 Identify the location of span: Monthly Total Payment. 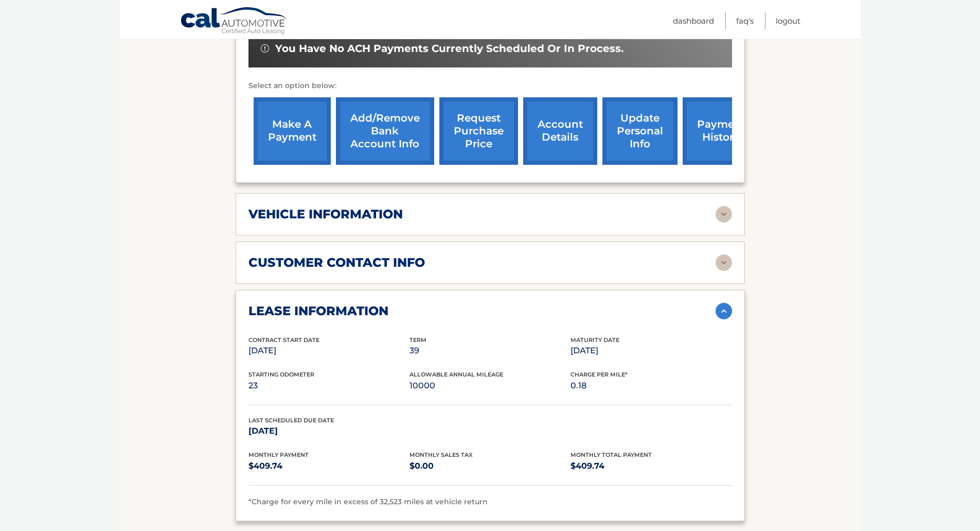
(611, 454).